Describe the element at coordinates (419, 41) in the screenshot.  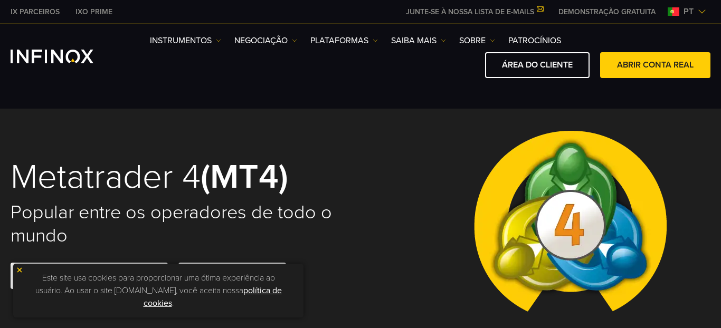
I see `a: Saiba mais` at that location.